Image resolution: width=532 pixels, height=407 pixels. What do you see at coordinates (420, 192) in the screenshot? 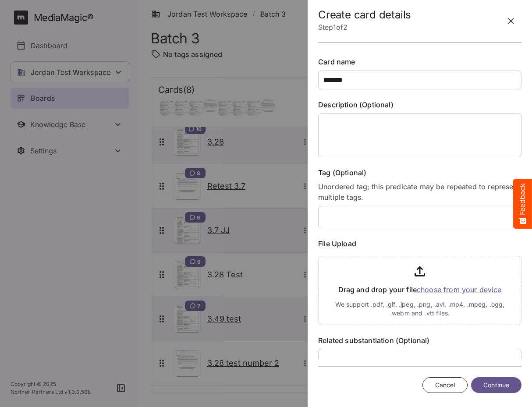
I see `p: Unordered tag; this predicate may be repeated to represent multiple tags.` at bounding box center [420, 192].